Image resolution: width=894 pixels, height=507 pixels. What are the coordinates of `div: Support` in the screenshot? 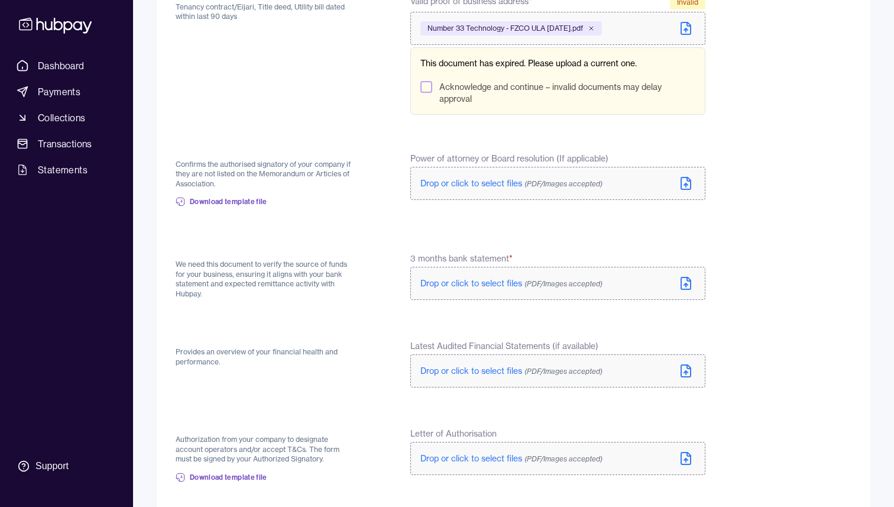 It's located at (52, 466).